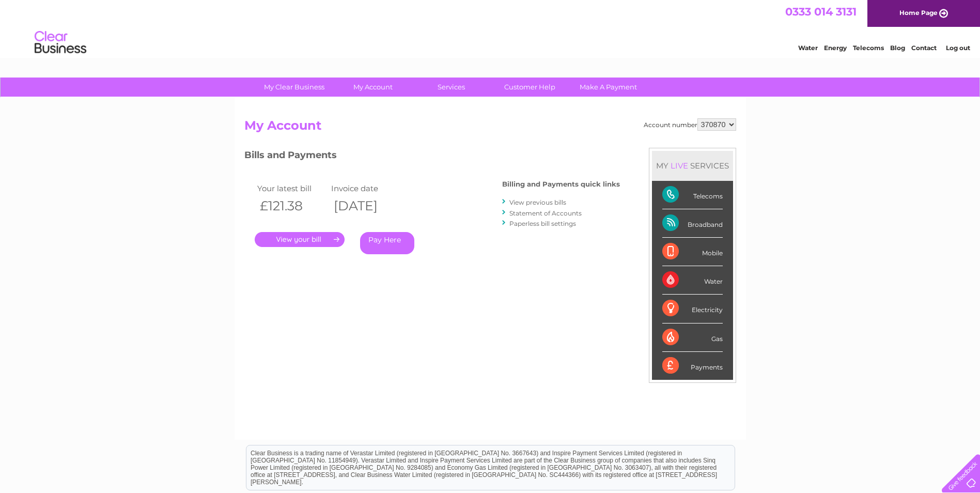  What do you see at coordinates (693, 251) in the screenshot?
I see `div: Mobile` at bounding box center [693, 251].